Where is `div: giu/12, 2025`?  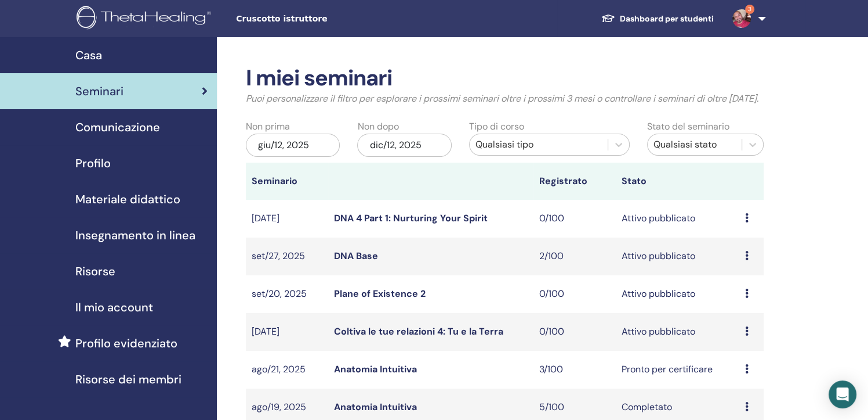
div: giu/12, 2025 is located at coordinates (293, 146).